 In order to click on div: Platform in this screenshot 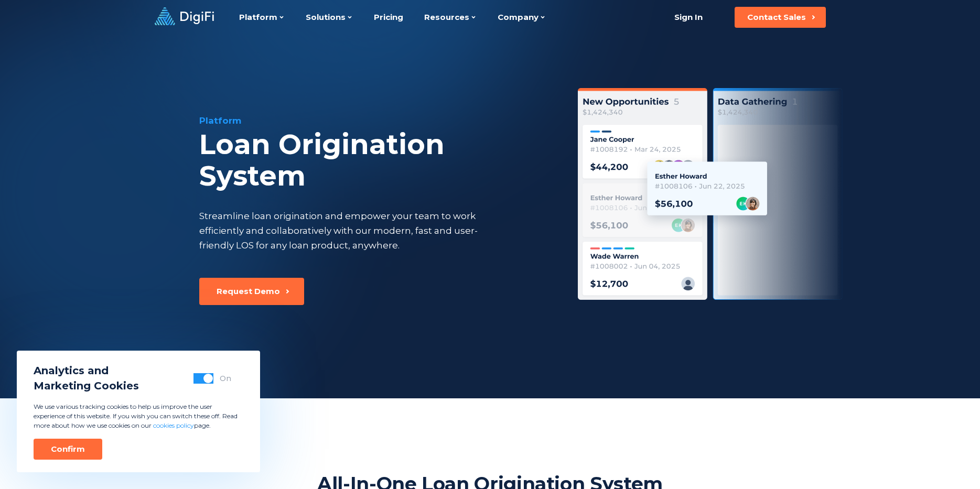, I will do `click(375, 121)`.